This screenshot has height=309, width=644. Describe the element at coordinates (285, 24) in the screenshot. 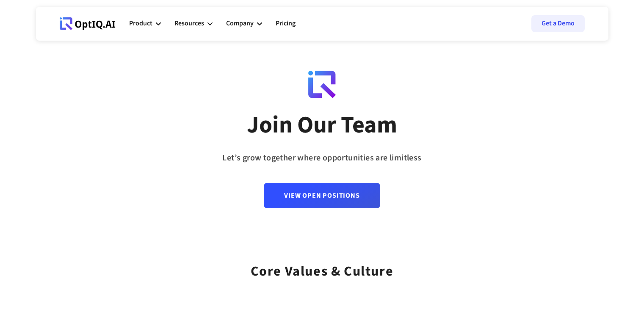

I see `a: Pricing` at that location.